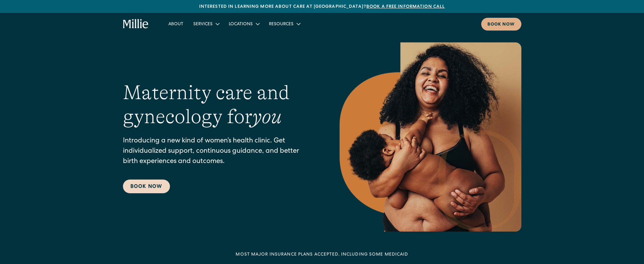 The height and width of the screenshot is (264, 644). What do you see at coordinates (219, 152) in the screenshot?
I see `p: Introducing a new kind of women’s health clinic. Get individualized support, continuous guidance,...` at bounding box center [219, 152].